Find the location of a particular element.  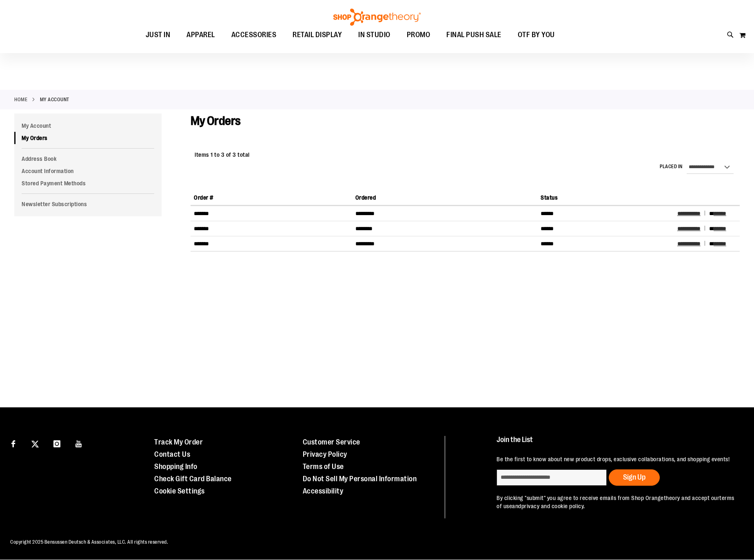

span: ACCESSORIES is located at coordinates (254, 35).